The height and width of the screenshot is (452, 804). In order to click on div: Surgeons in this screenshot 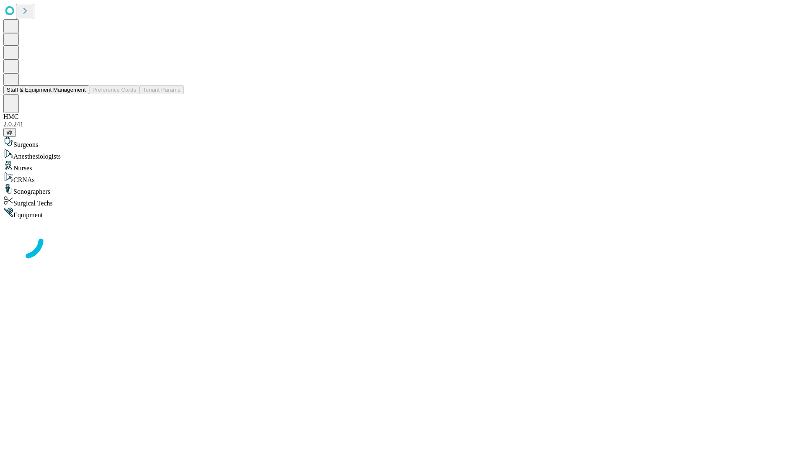, I will do `click(402, 143)`.